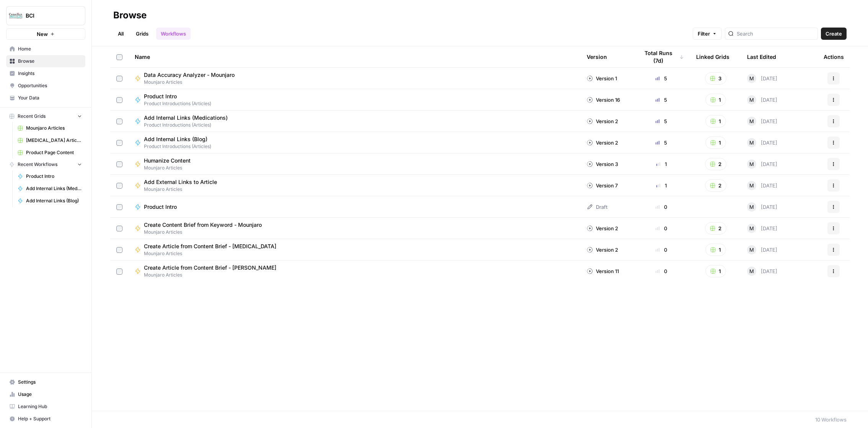  What do you see at coordinates (16, 16) in the screenshot?
I see `img: BCI Logo` at bounding box center [16, 16].